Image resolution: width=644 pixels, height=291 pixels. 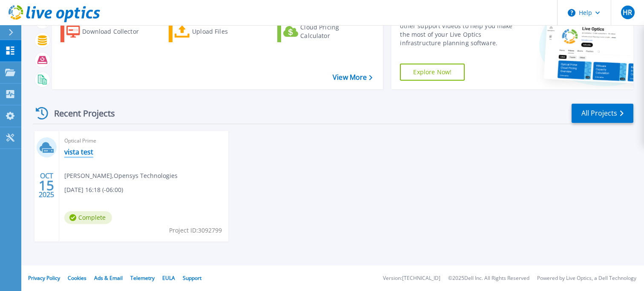 What do you see at coordinates (108, 278) in the screenshot?
I see `a: Ads & Email` at bounding box center [108, 278].